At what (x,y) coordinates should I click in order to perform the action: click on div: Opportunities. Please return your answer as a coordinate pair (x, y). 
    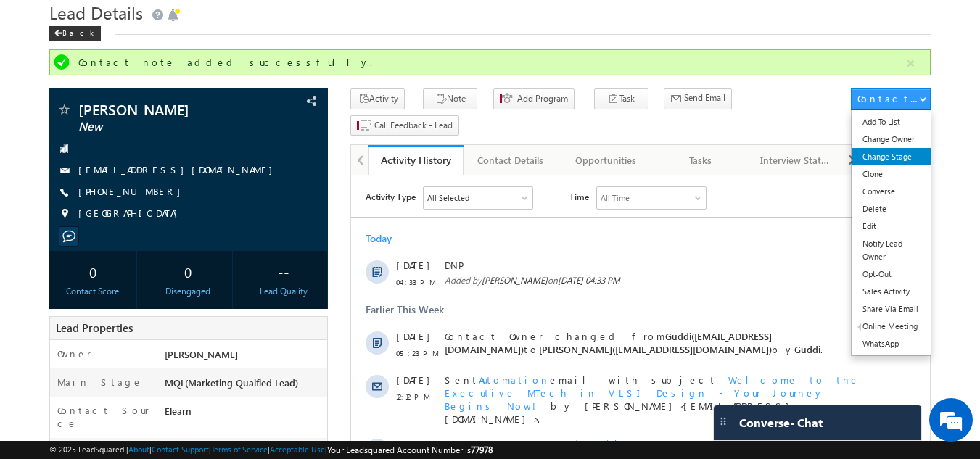
    Looking at the image, I should click on (605, 161).